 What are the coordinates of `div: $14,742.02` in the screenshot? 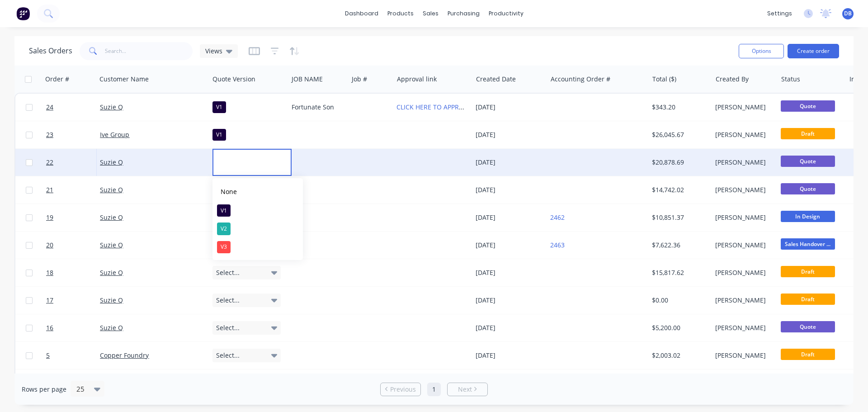 It's located at (678, 190).